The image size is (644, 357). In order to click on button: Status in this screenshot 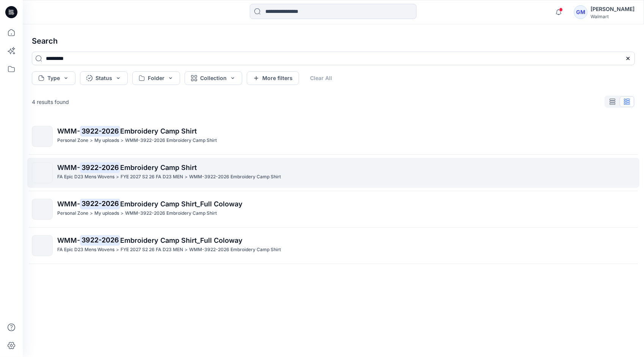, I will do `click(104, 78)`.